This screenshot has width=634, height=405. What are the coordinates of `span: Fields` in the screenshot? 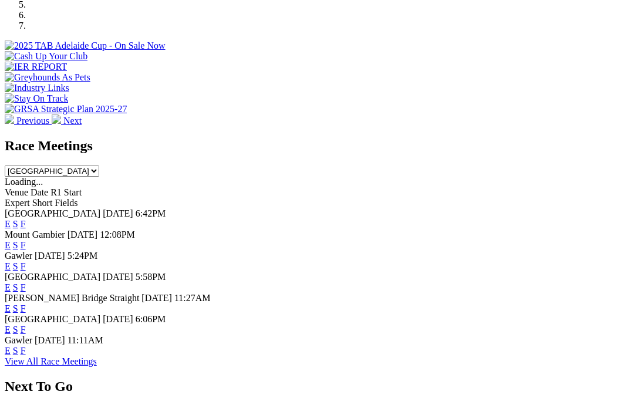 It's located at (66, 203).